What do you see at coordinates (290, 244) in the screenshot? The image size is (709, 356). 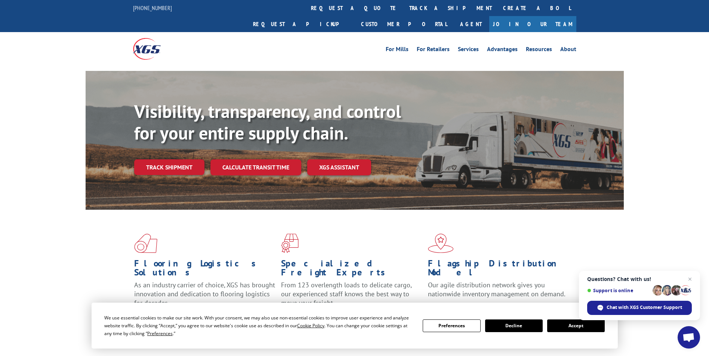 I see `img: xgs-icon-focused-on-flooring-red` at bounding box center [290, 244].